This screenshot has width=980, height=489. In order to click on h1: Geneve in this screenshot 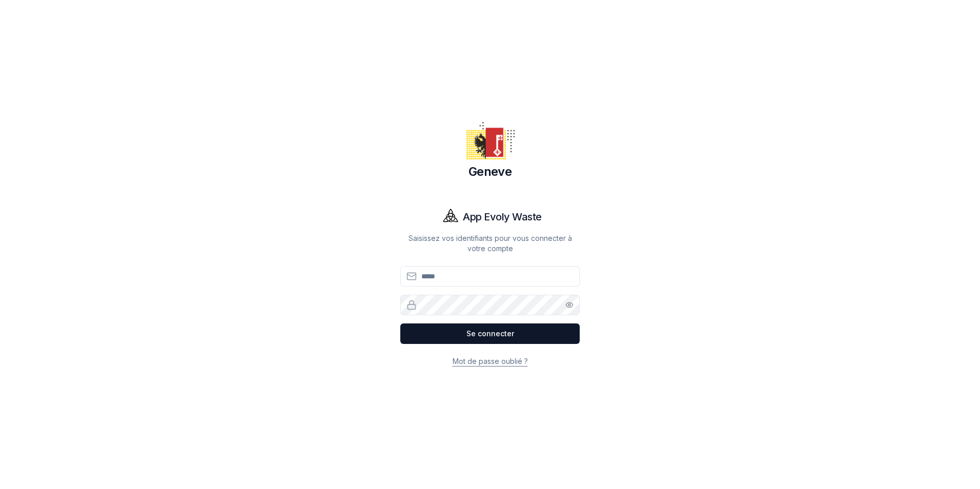, I will do `click(490, 172)`.